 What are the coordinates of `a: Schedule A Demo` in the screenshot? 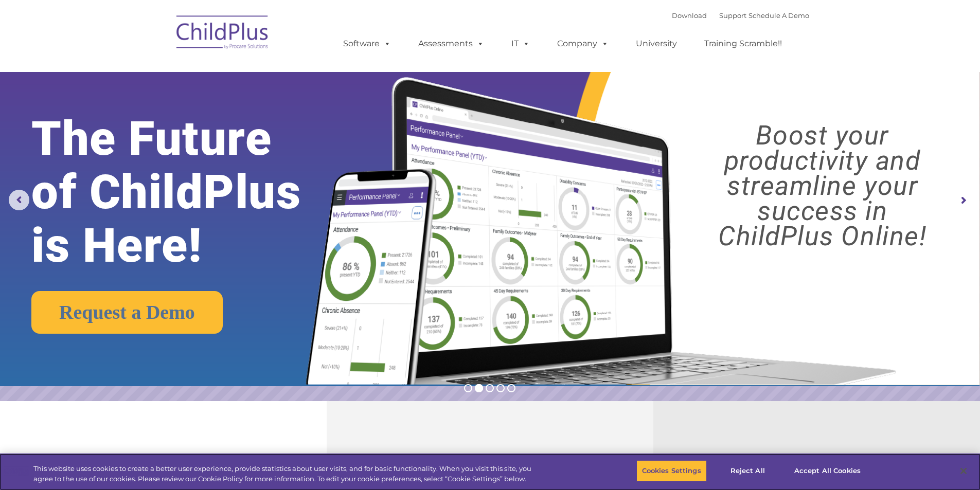 It's located at (779, 15).